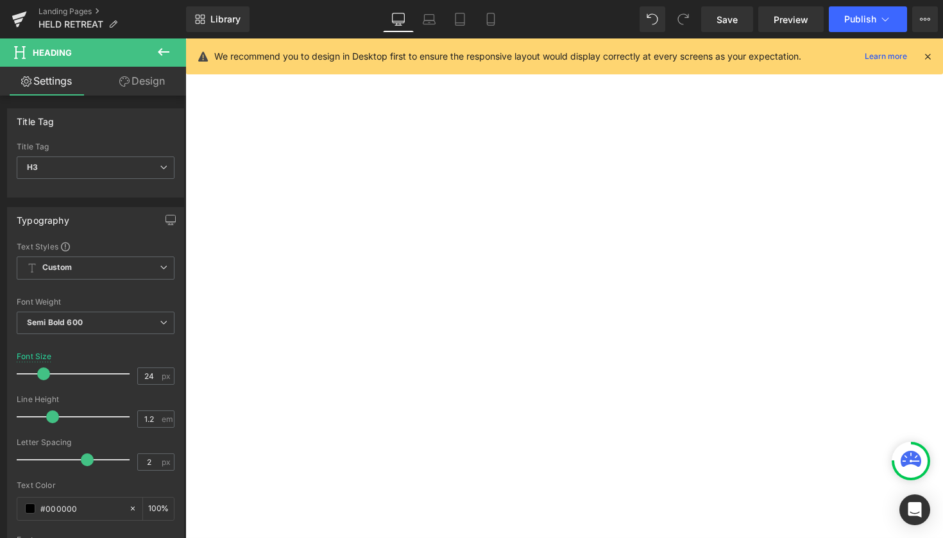  What do you see at coordinates (886, 56) in the screenshot?
I see `a: Learn more` at bounding box center [886, 56].